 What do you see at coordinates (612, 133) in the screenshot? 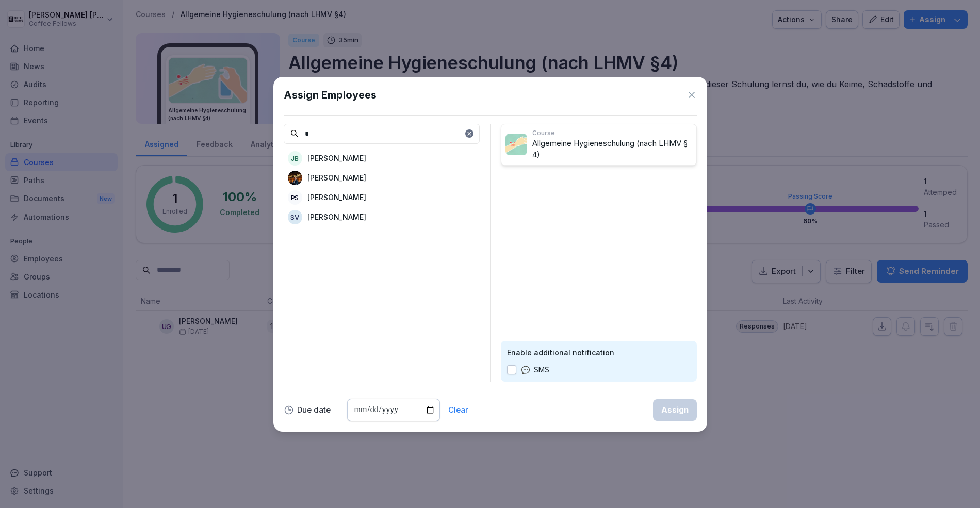
I see `p: Course` at bounding box center [612, 133].